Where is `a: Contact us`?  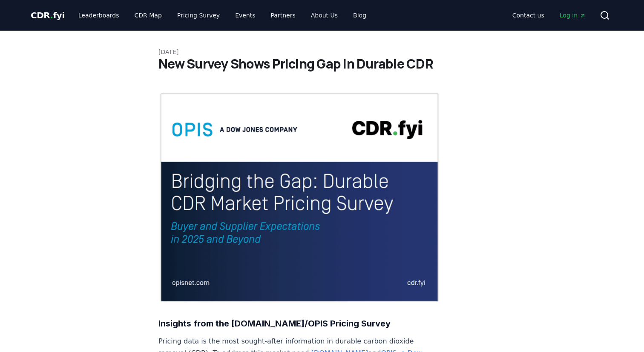 a: Contact us is located at coordinates (528, 15).